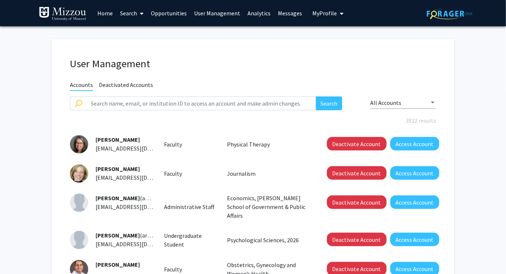  Describe the element at coordinates (190, 207) in the screenshot. I see `div: Administrative Staff` at that location.